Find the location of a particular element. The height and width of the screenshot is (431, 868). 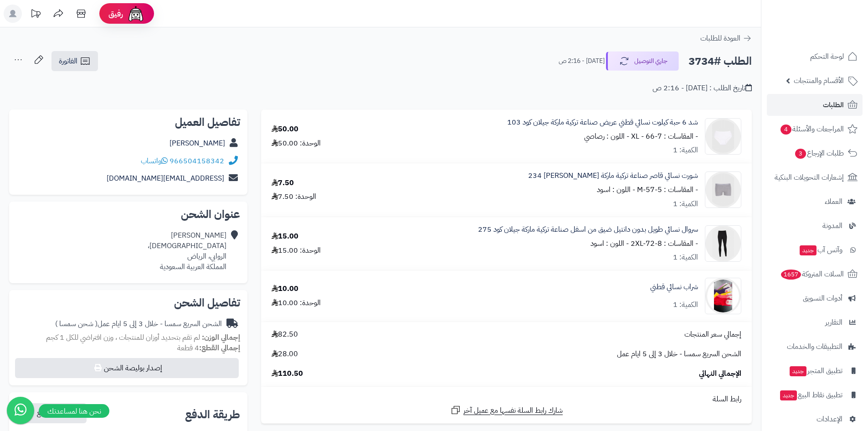

span: الإعدادات is located at coordinates (830, 419).